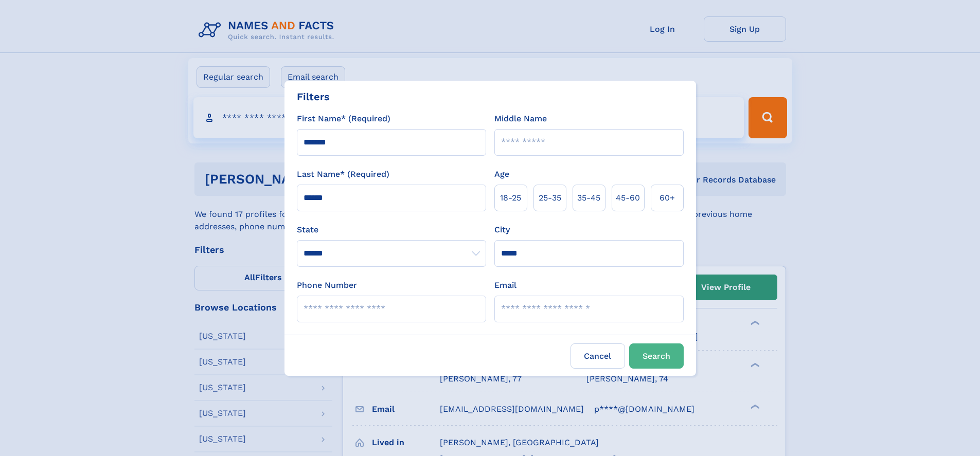 This screenshot has height=456, width=980. Describe the element at coordinates (391, 230) in the screenshot. I see `label: State` at that location.